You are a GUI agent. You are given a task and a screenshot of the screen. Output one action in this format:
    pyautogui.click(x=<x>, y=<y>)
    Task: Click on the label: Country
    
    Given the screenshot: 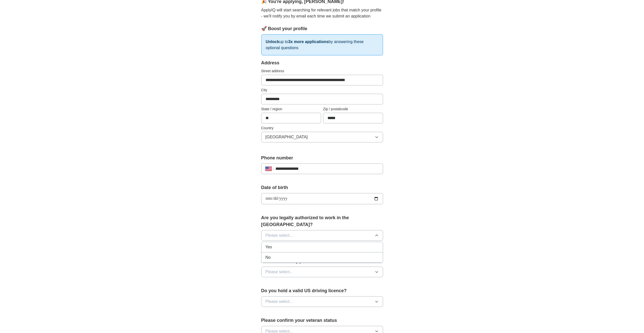 What is the action you would take?
    pyautogui.click(x=322, y=128)
    